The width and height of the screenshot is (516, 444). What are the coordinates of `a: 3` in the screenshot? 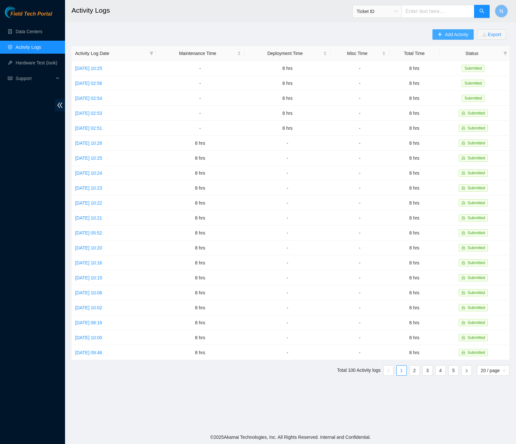 It's located at (428, 370).